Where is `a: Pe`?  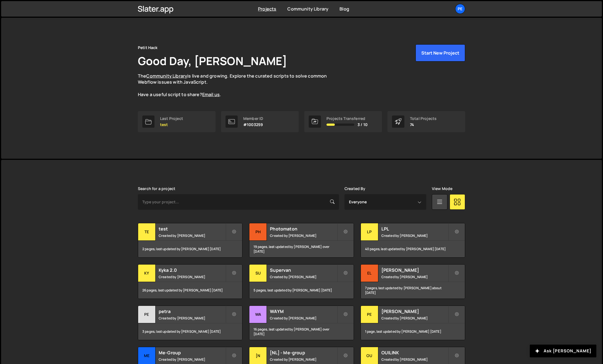 a: Pe is located at coordinates (460, 9).